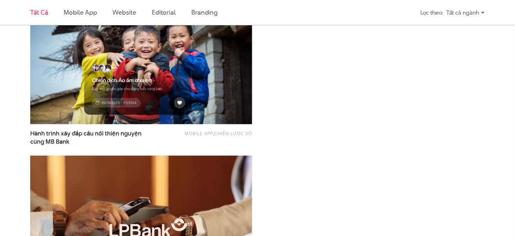  Describe the element at coordinates (39, 12) in the screenshot. I see `a: Tất cả` at that location.